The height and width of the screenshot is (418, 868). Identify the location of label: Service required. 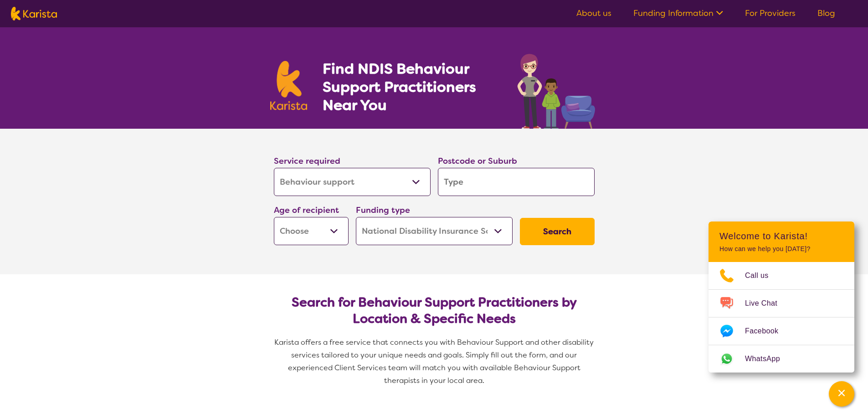
(307, 161).